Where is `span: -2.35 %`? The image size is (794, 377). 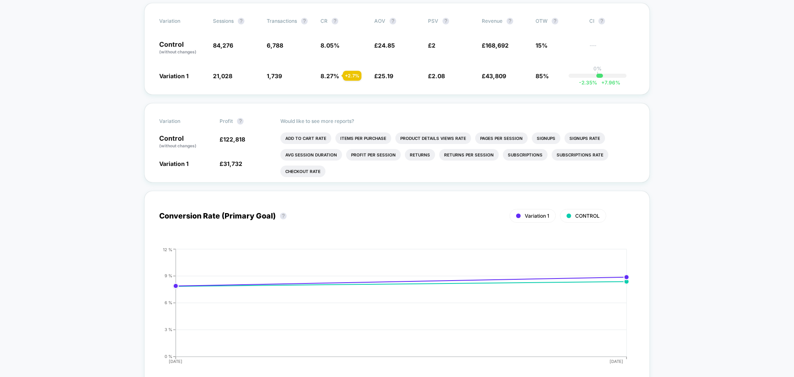 span: -2.35 % is located at coordinates (588, 82).